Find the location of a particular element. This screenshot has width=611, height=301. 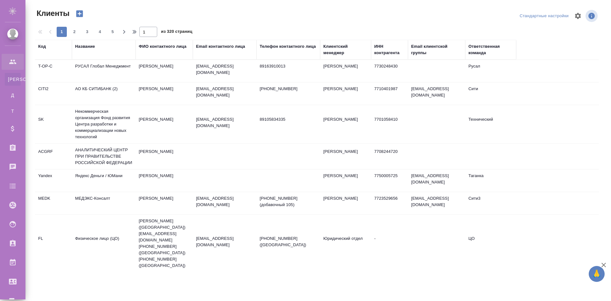

p: 89105834335 is located at coordinates (288, 119).